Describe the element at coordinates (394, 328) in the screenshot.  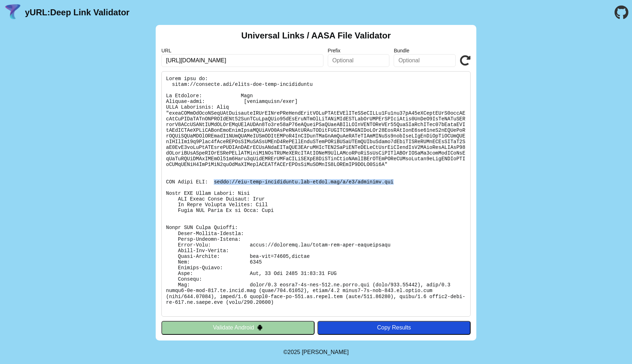
I see `div: Copy Results` at that location.